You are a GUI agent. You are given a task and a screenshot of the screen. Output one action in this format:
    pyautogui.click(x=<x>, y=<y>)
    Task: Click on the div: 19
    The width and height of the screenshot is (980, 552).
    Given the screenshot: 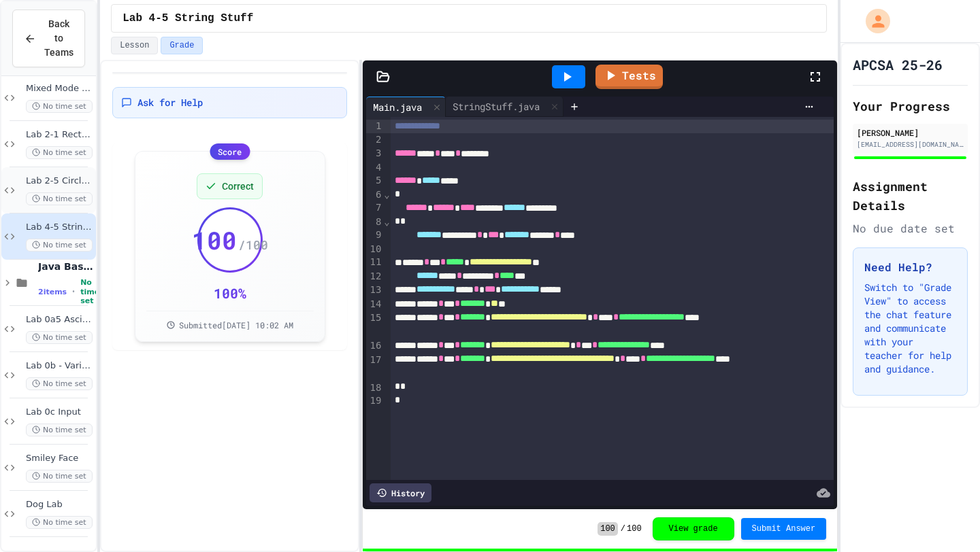 What is the action you would take?
    pyautogui.click(x=374, y=401)
    